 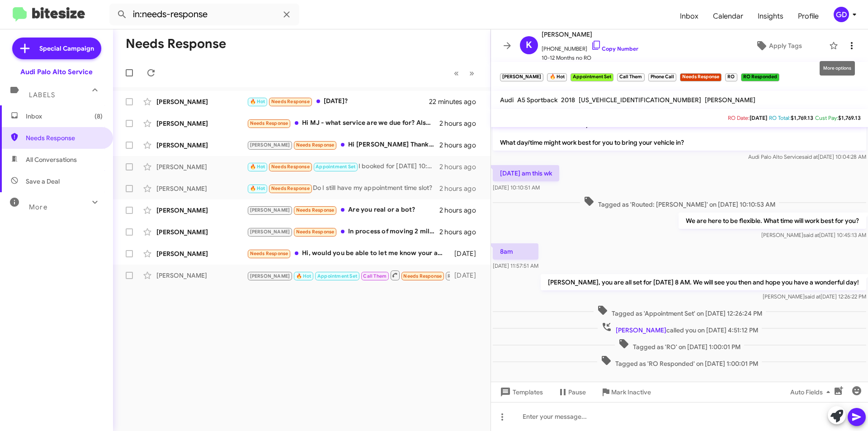 I want to click on button: Mark Inactive, so click(x=625, y=392).